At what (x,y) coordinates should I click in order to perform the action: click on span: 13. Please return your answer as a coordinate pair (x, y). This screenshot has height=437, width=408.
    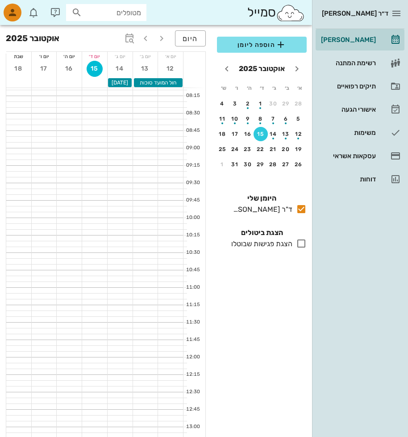
    Looking at the image, I should click on (145, 68).